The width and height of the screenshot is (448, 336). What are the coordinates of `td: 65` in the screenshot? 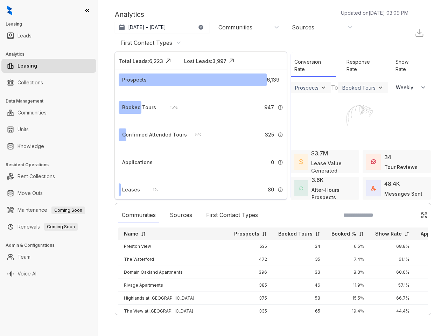 It's located at (299, 311).